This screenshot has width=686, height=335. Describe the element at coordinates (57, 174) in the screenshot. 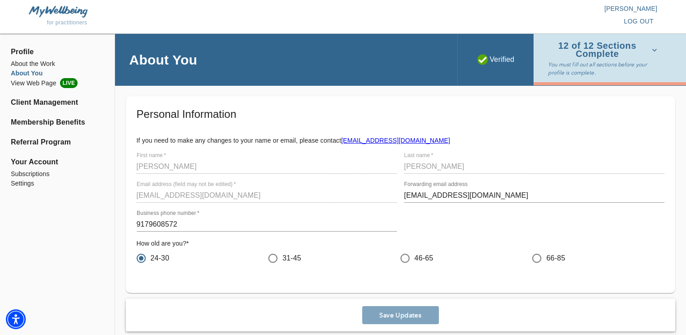

I see `li: Subscriptions` at that location.